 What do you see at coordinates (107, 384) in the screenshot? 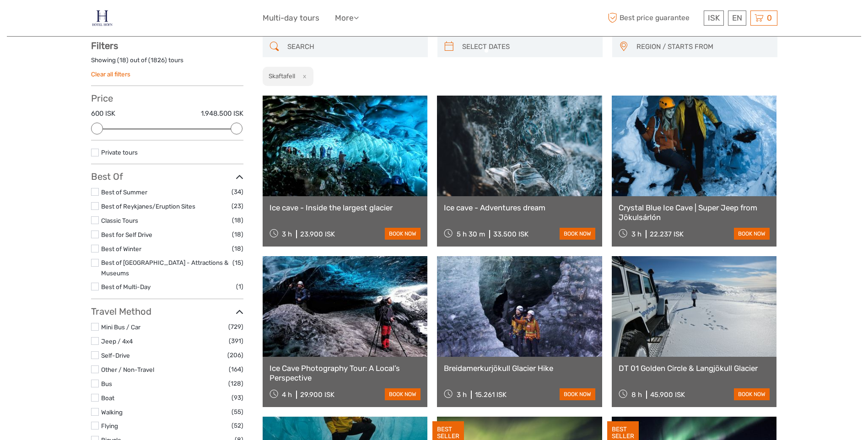
I see `a: Bus` at bounding box center [107, 384].